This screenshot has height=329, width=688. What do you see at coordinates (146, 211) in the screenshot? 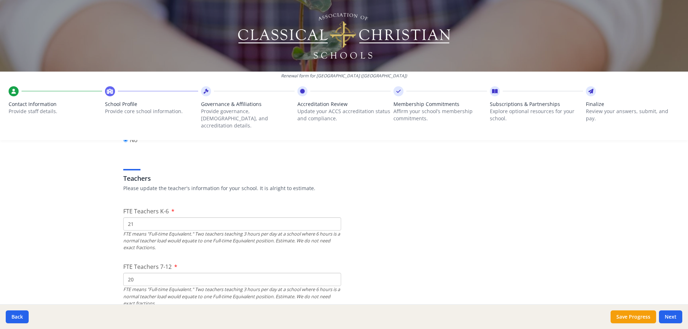
I see `span: FTE Teachers K-6` at bounding box center [146, 211].